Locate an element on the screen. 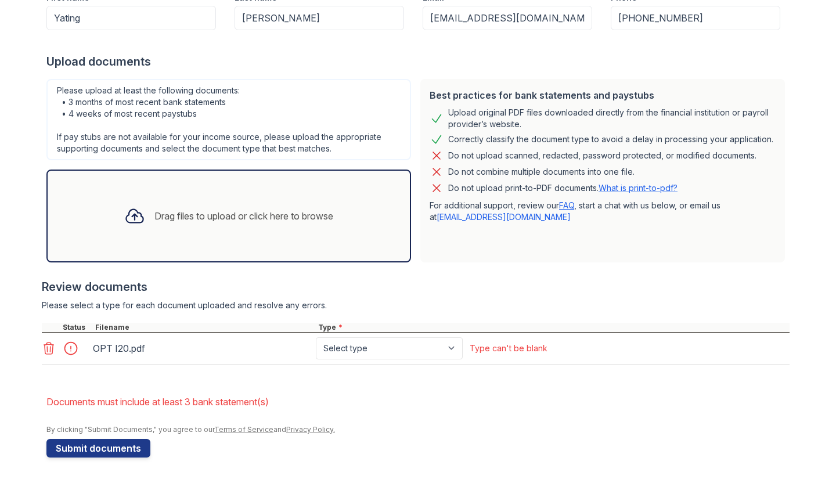 The width and height of the screenshot is (836, 479). div: Upload documents is located at coordinates (418, 62).